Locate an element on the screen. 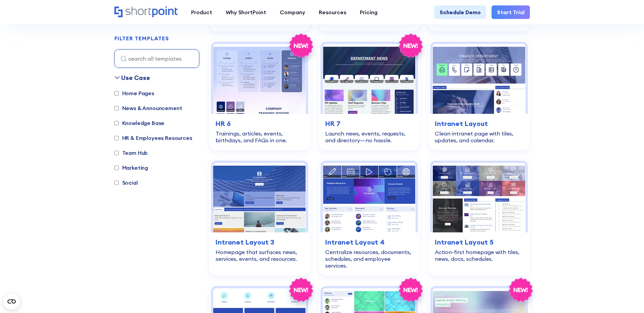 This screenshot has height=313, width=644. div: Clean intranet page with tiles, updates, and calendar. is located at coordinates (479, 137).